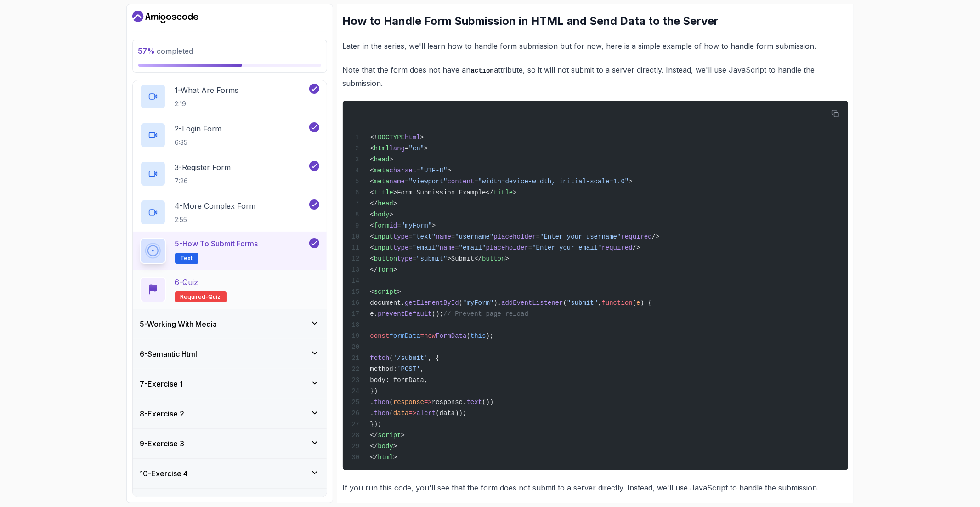  Describe the element at coordinates (409, 369) in the screenshot. I see `span: 'POST'` at that location.